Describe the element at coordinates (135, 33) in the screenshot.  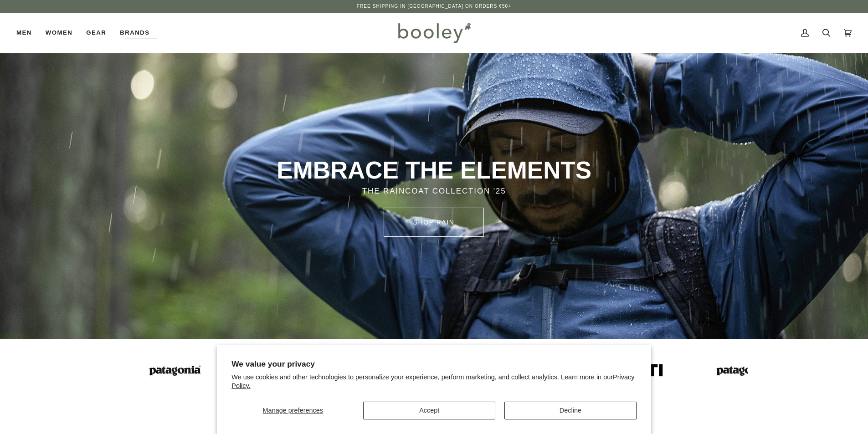
I see `div: Brands` at that location.